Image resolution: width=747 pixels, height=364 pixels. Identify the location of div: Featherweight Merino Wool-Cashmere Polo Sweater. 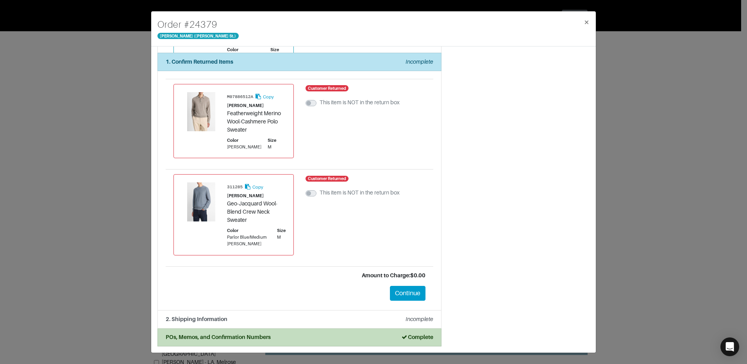
(256, 122).